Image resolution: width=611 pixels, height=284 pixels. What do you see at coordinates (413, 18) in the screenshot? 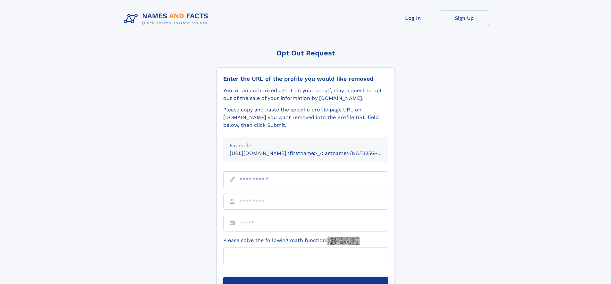
I see `a: Log In` at bounding box center [413, 18].